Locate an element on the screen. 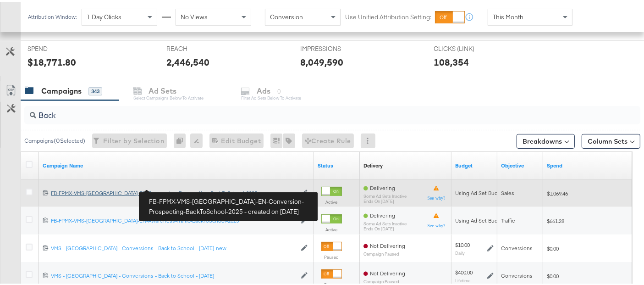  span: IMPRESSIONS is located at coordinates (334, 47).